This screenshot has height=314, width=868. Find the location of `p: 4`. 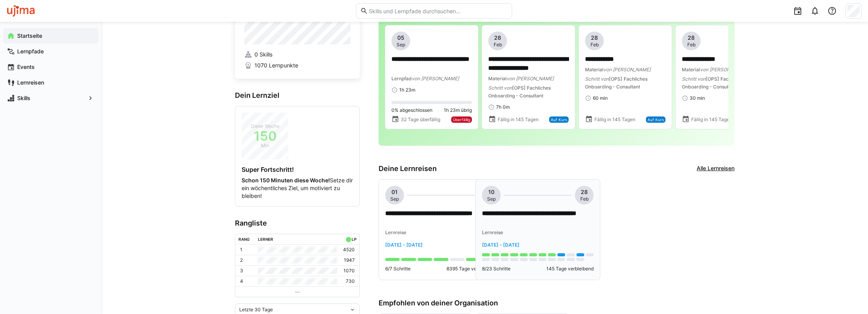

p: 4 is located at coordinates (242, 282).